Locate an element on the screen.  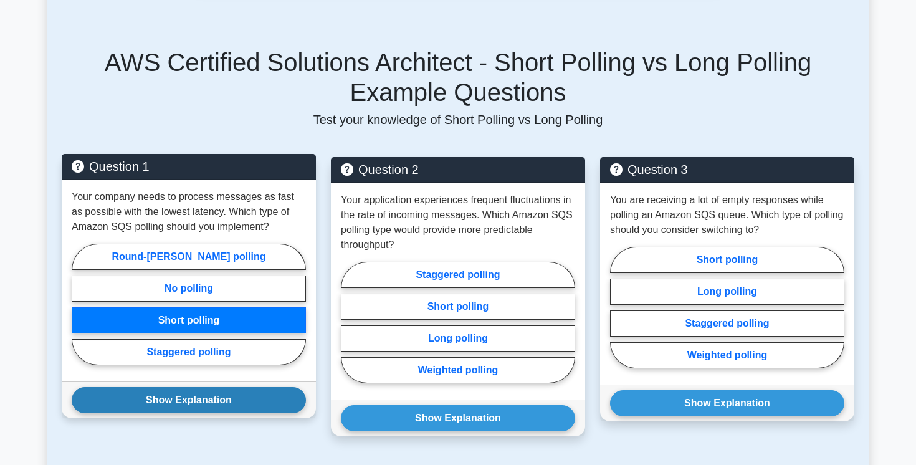
h5: Question 1 is located at coordinates (189, 166).